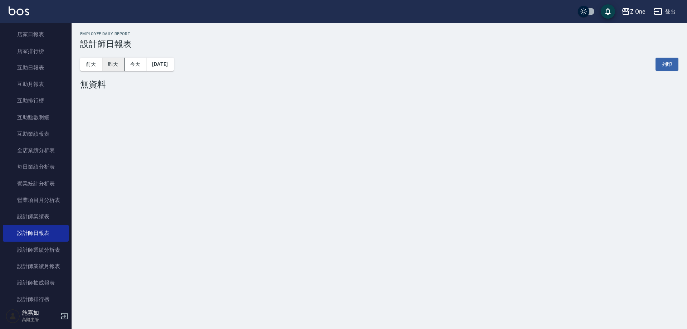 The height and width of the screenshot is (329, 687). I want to click on button: Z One, so click(633, 11).